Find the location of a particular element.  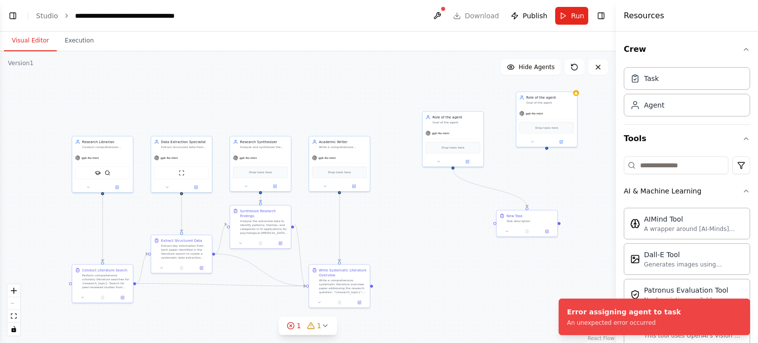

div: Task is located at coordinates (651, 78).